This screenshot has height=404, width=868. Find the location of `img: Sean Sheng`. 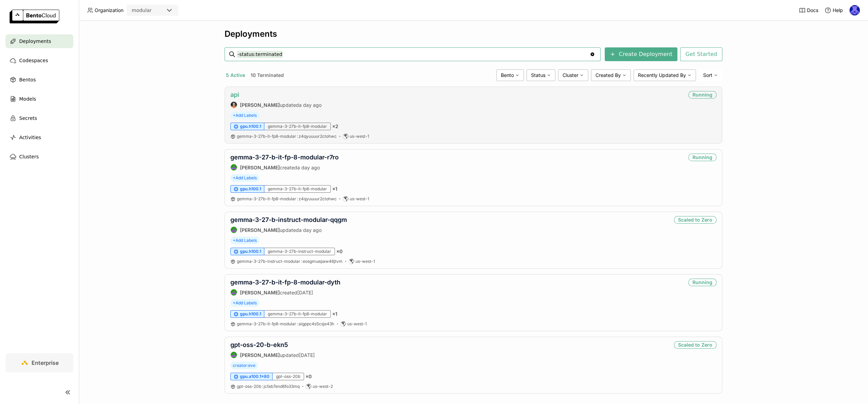

img: Sean Sheng is located at coordinates (234, 105).